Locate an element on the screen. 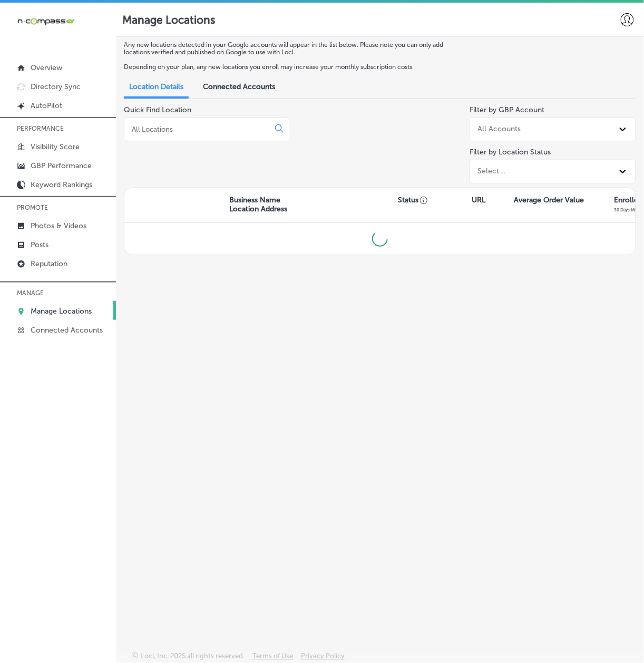  p: Business Name Location Address is located at coordinates (259, 205).